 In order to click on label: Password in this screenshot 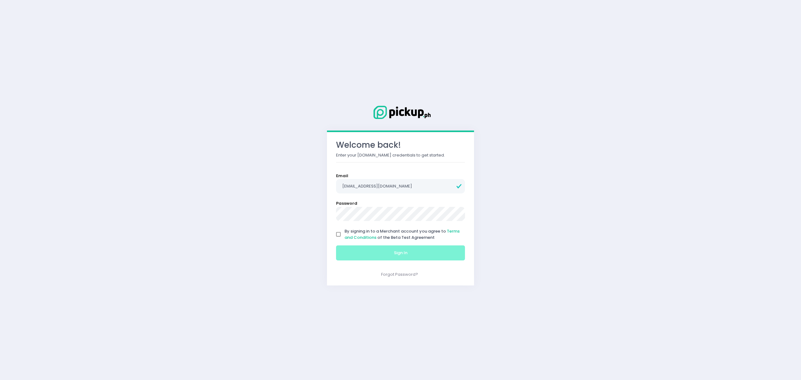, I will do `click(346, 203)`.